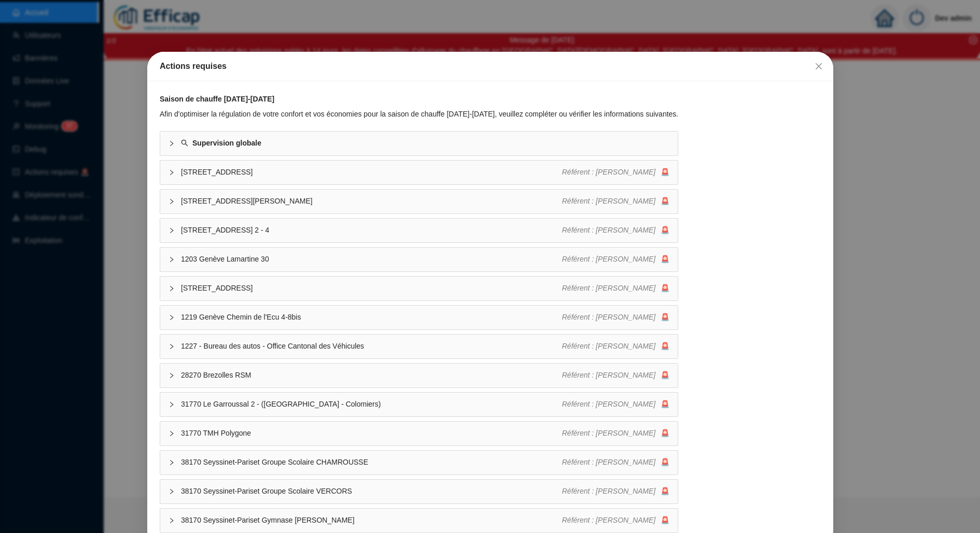 Image resolution: width=980 pixels, height=533 pixels. I want to click on span: close, so click(818, 67).